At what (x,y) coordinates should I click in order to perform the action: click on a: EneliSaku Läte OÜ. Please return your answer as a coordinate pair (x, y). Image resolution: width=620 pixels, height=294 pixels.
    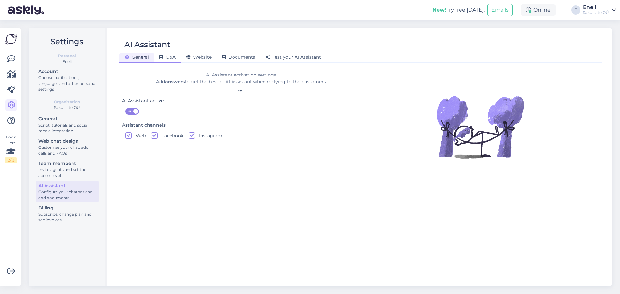
    Looking at the image, I should click on (599, 10).